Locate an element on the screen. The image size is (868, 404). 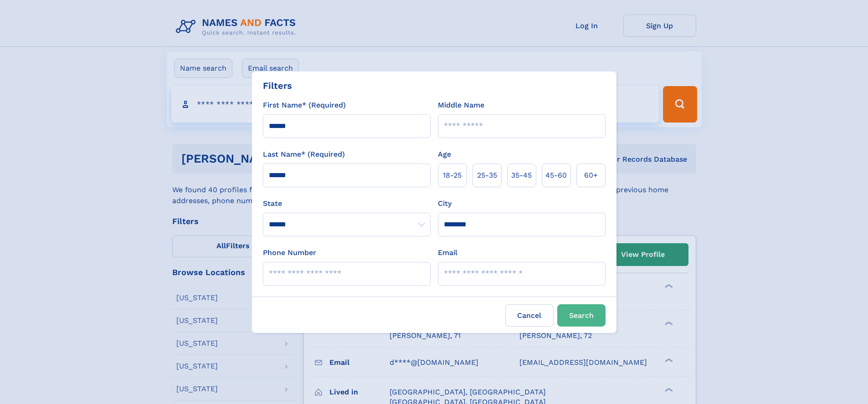
label: City is located at coordinates (444, 204).